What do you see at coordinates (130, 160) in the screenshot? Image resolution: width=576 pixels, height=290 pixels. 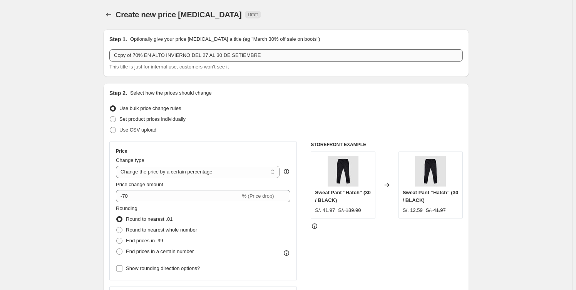 I see `span: Change type` at bounding box center [130, 160].